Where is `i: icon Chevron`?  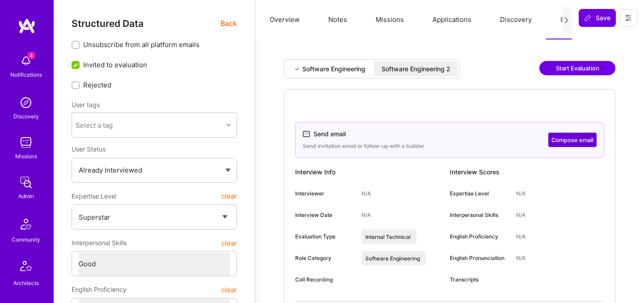 i: icon Chevron is located at coordinates (228, 125).